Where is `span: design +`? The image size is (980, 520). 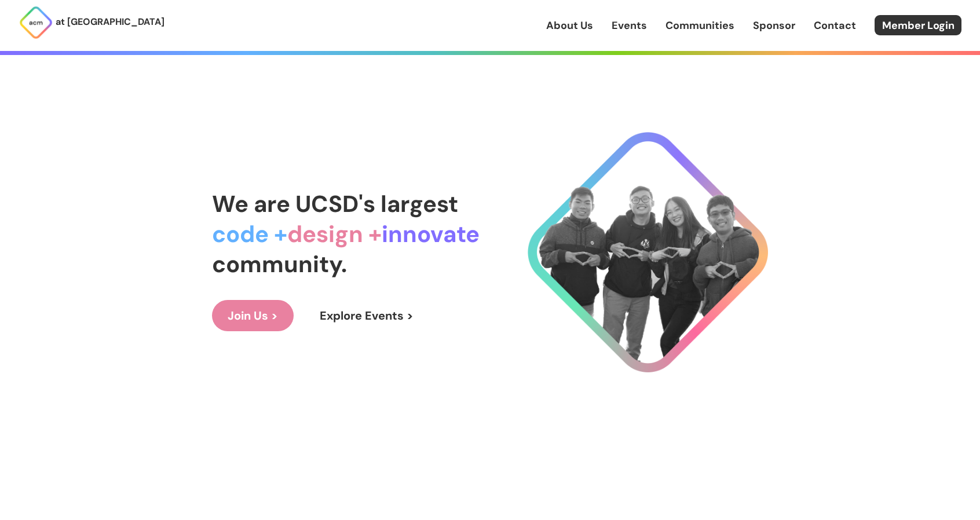 span: design + is located at coordinates (334, 234).